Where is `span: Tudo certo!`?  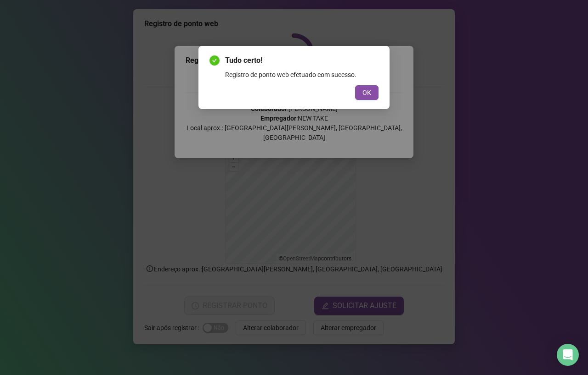
span: Tudo certo! is located at coordinates (302, 61).